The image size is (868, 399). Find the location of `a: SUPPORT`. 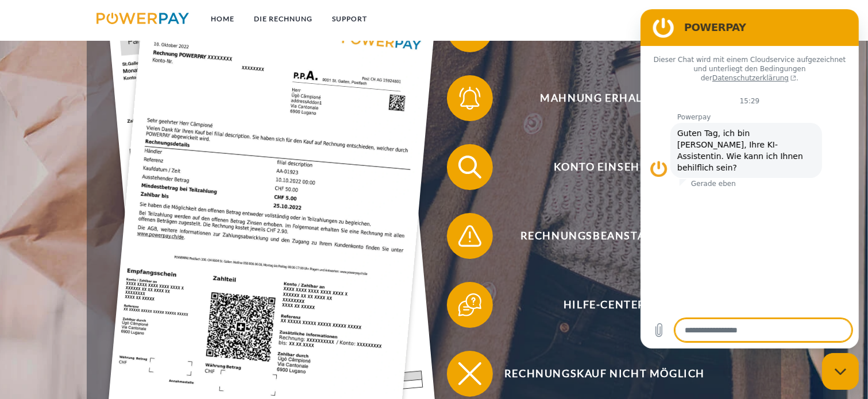

a: SUPPORT is located at coordinates (349, 19).